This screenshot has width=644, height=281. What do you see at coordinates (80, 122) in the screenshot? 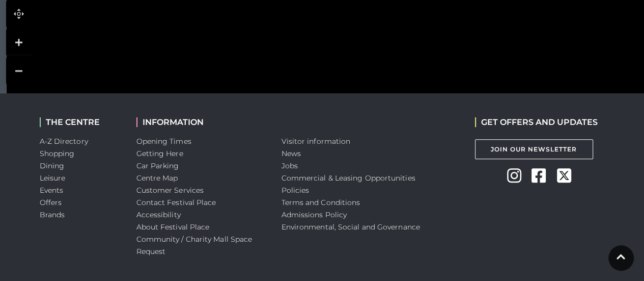
I see `h2: THE CENTRE` at bounding box center [80, 122].